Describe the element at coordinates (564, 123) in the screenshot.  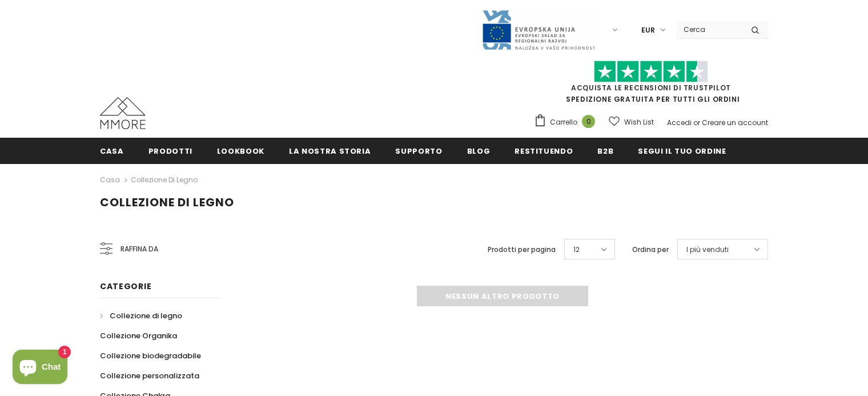
I see `span: Carrello` at that location.